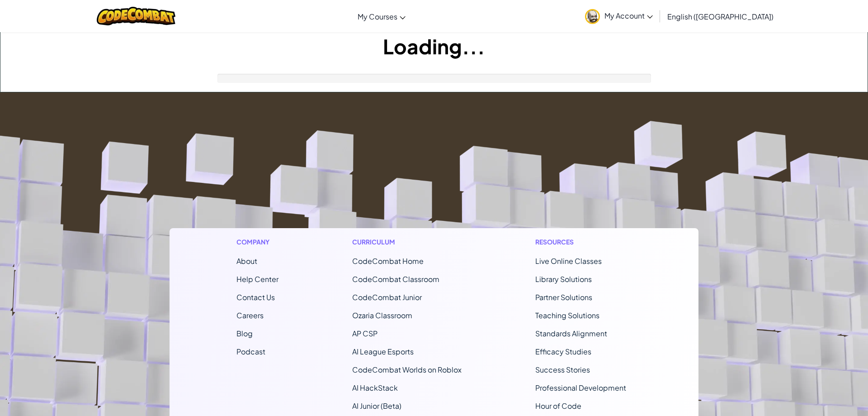  Describe the element at coordinates (375, 387) in the screenshot. I see `a: AI HackStack` at that location.